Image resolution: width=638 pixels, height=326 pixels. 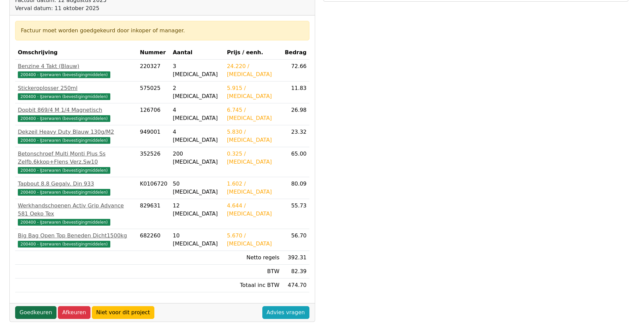 I want to click on td: K0106720, so click(x=154, y=188).